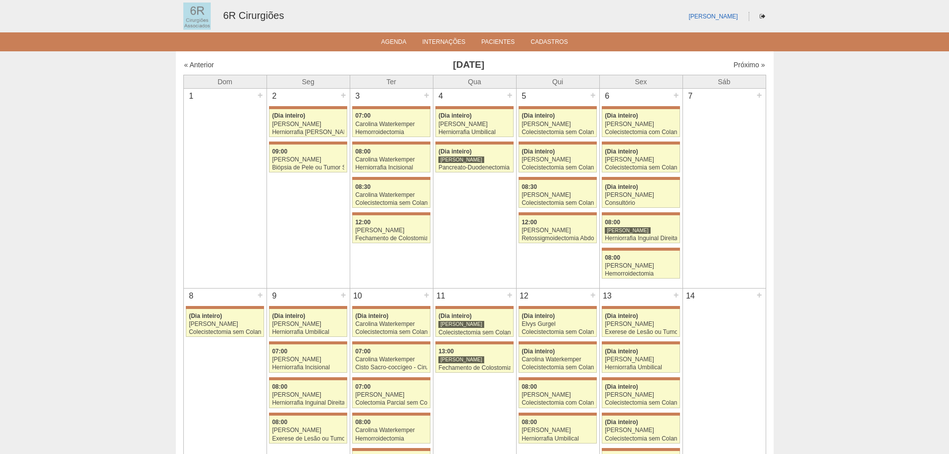  What do you see at coordinates (363, 351) in the screenshot?
I see `span: 07:00` at bounding box center [363, 351].